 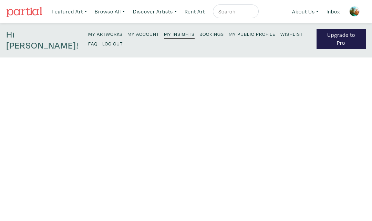 What do you see at coordinates (112, 43) in the screenshot?
I see `a: Log Out` at bounding box center [112, 43].